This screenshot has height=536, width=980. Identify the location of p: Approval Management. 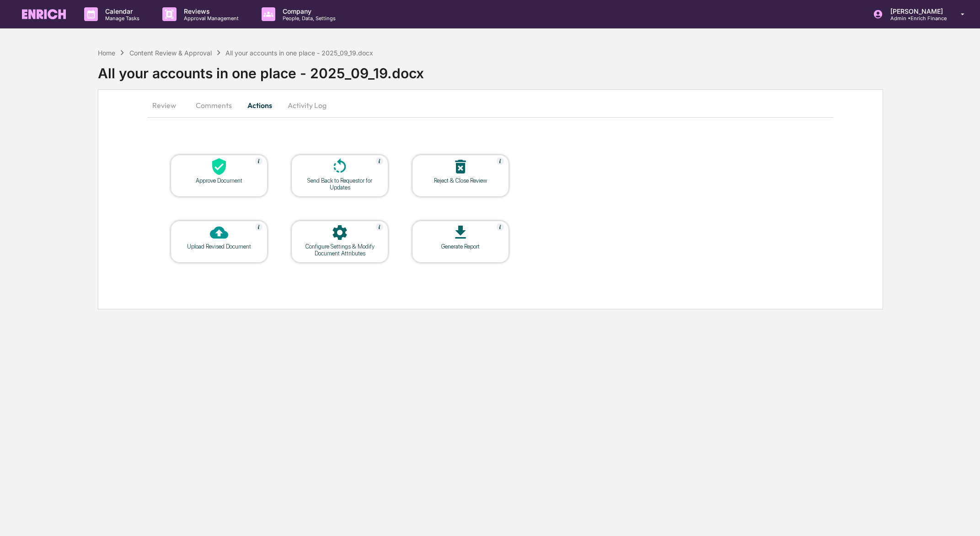
(210, 18).